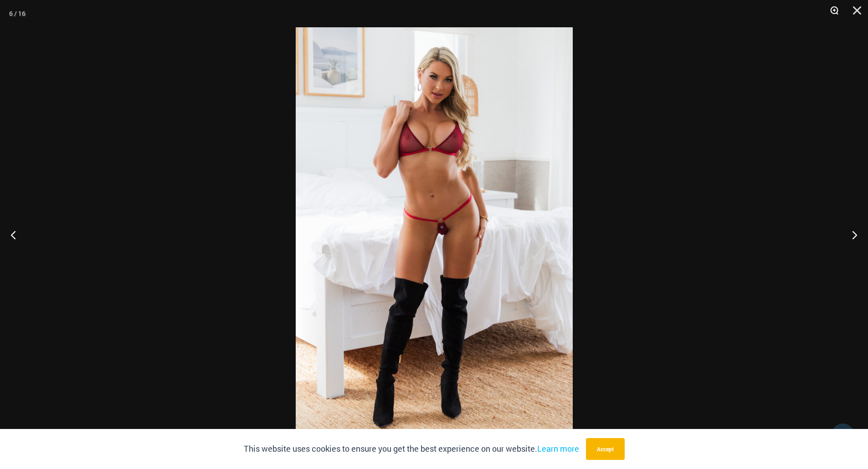  I want to click on a: Learn more, so click(558, 449).